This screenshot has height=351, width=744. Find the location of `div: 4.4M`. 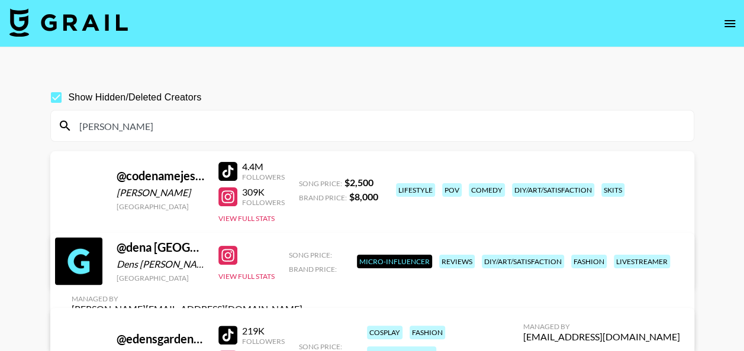

div: 4.4M is located at coordinates (263, 167).